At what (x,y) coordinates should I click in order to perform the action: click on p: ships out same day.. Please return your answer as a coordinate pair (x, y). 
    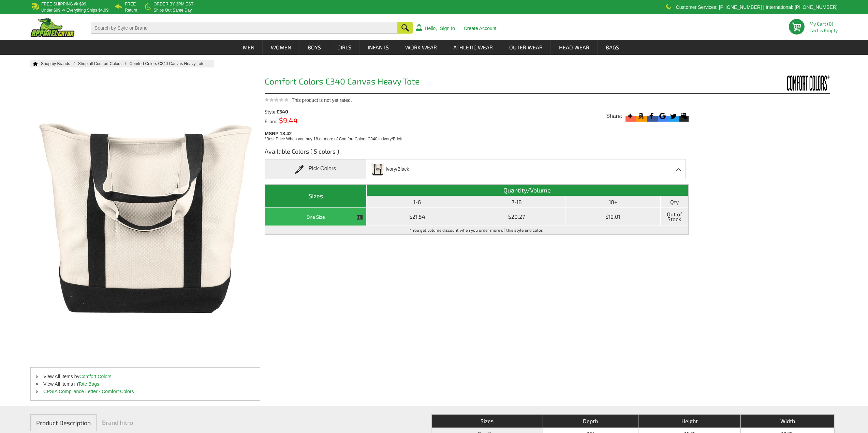
    Looking at the image, I should click on (173, 10).